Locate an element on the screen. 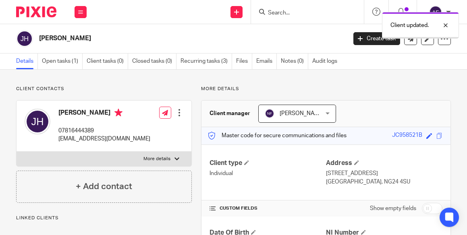  a: Files is located at coordinates (244, 61).